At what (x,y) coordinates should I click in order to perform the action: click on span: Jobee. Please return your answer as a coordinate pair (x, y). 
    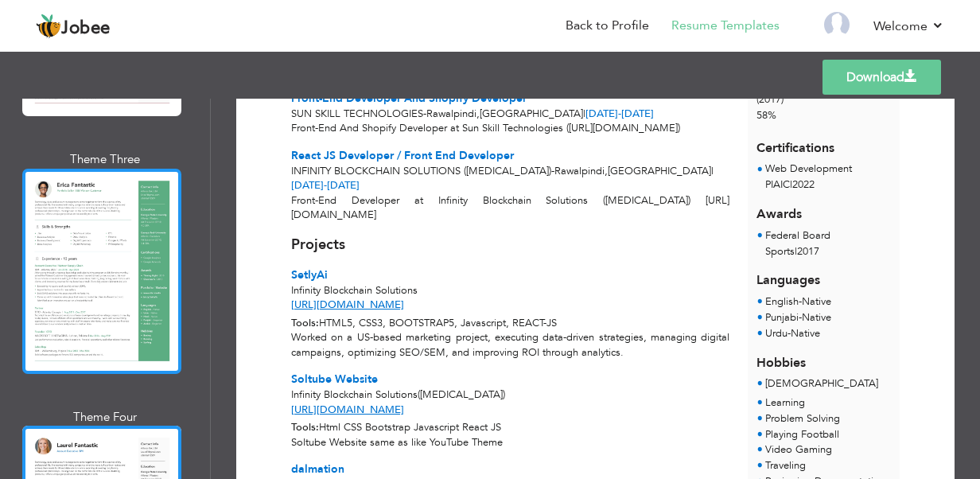
    Looking at the image, I should click on (86, 29).